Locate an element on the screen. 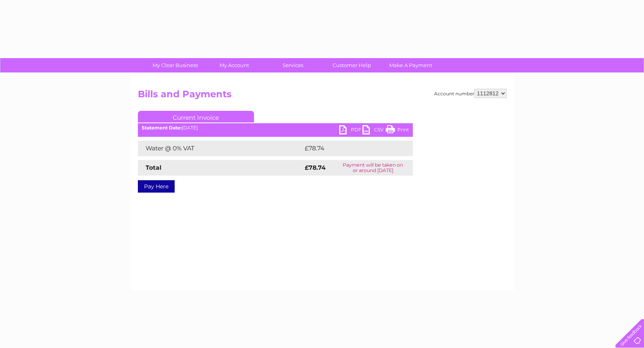  strong: Total is located at coordinates (153, 167).